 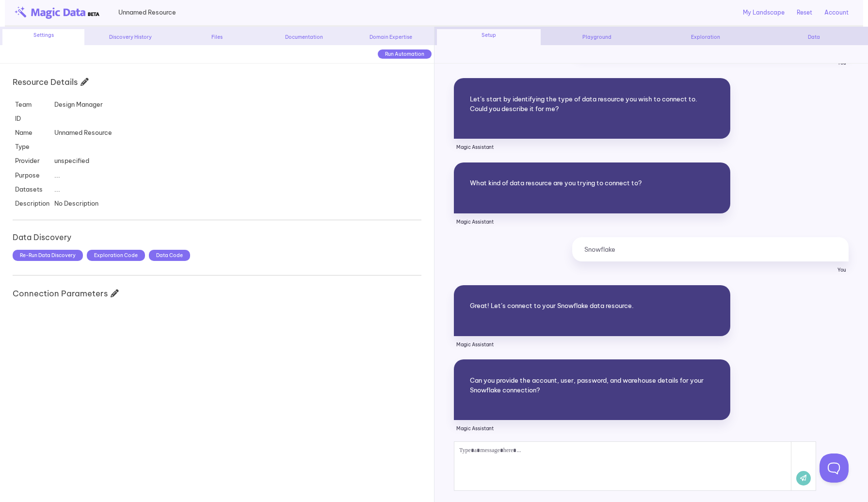 What do you see at coordinates (706, 37) in the screenshot?
I see `div: Exploration` at bounding box center [706, 37].